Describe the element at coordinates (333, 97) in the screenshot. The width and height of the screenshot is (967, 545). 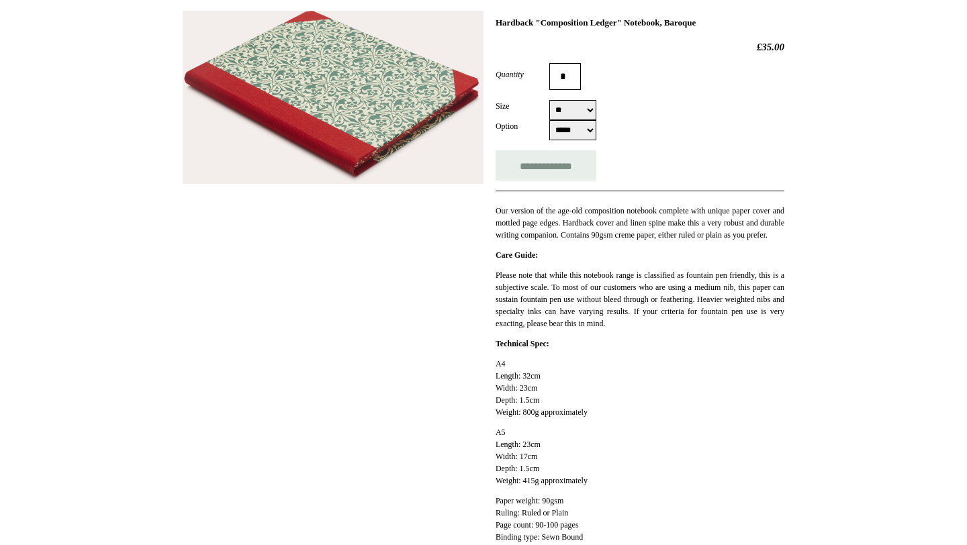
I see `img: Hardback "Composition Ledger" Notebook, Baroque` at that location.